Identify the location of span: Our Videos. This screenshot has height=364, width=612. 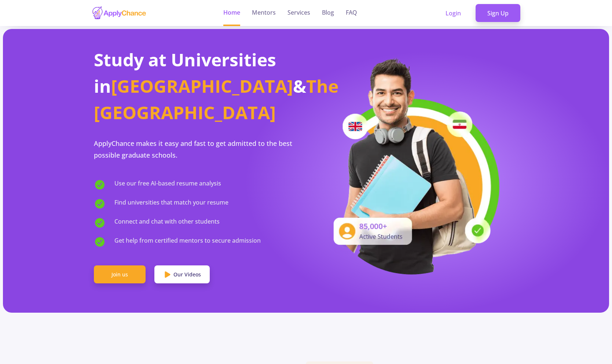
(187, 274).